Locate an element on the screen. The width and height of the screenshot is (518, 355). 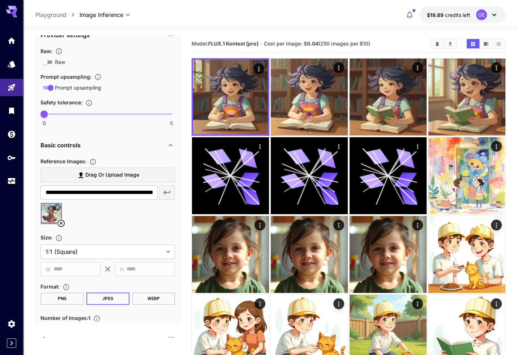
button: Enables automatic enhancement and expansion of the input prompt to improve generation quality and... is located at coordinates (98, 77).